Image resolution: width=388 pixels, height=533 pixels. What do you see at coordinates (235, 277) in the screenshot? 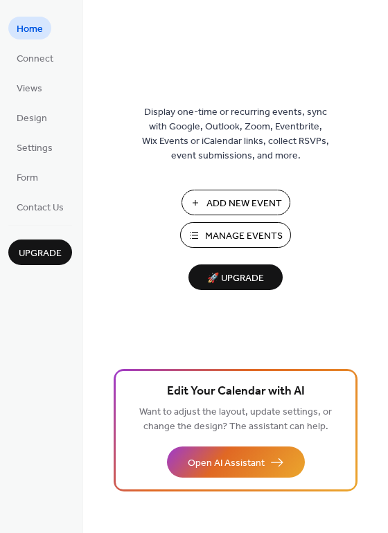
I see `button: 🚀 Upgrade` at bounding box center [235, 277].